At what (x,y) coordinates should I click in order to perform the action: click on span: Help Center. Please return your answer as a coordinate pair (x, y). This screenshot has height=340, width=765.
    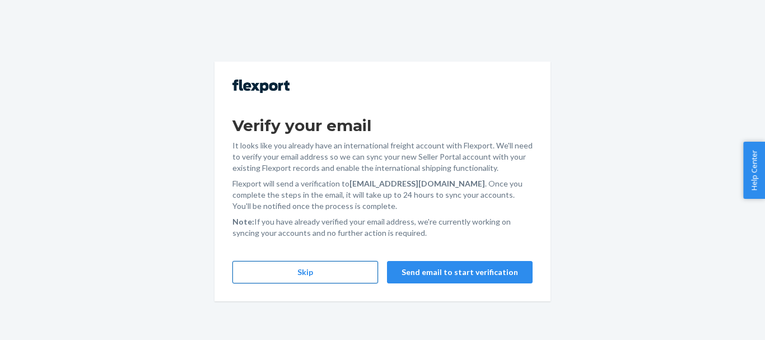
    Looking at the image, I should click on (753, 170).